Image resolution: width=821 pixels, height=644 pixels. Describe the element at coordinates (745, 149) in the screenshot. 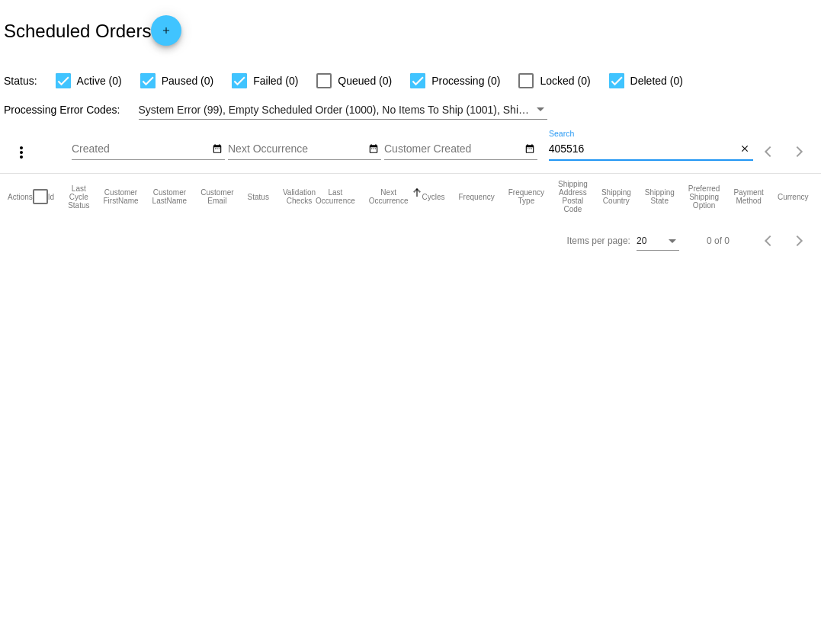

I see `button: Clear` at that location.